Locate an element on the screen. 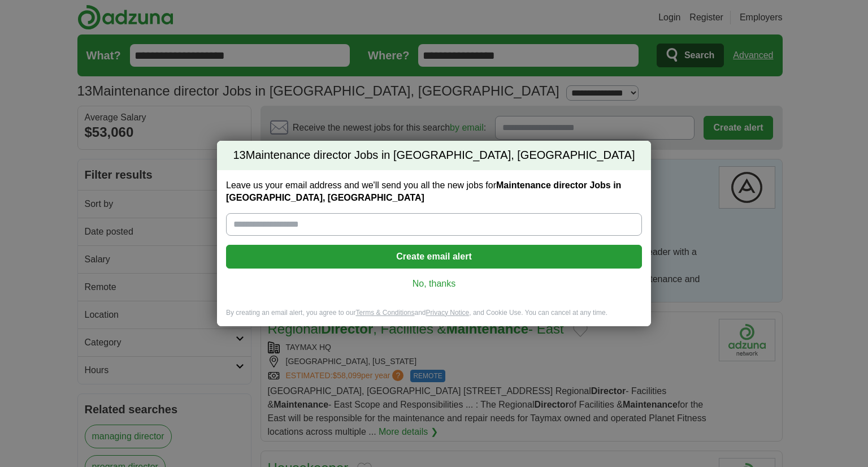 This screenshot has width=868, height=467. span: 13 is located at coordinates (240, 155).